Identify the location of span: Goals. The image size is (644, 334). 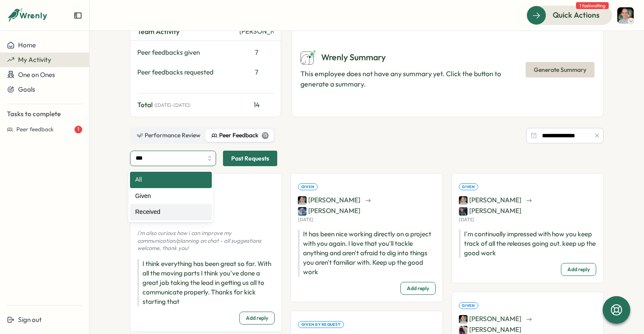
(27, 89).